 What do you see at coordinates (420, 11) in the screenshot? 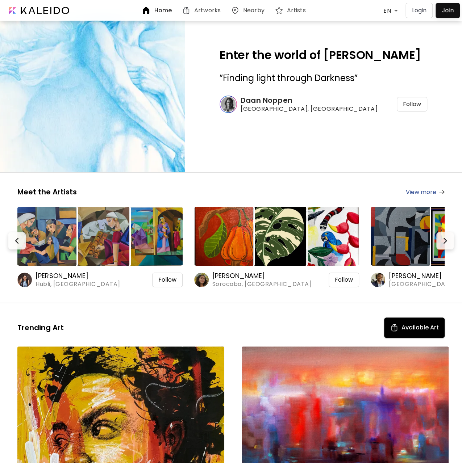
I see `a: Login` at bounding box center [420, 11].